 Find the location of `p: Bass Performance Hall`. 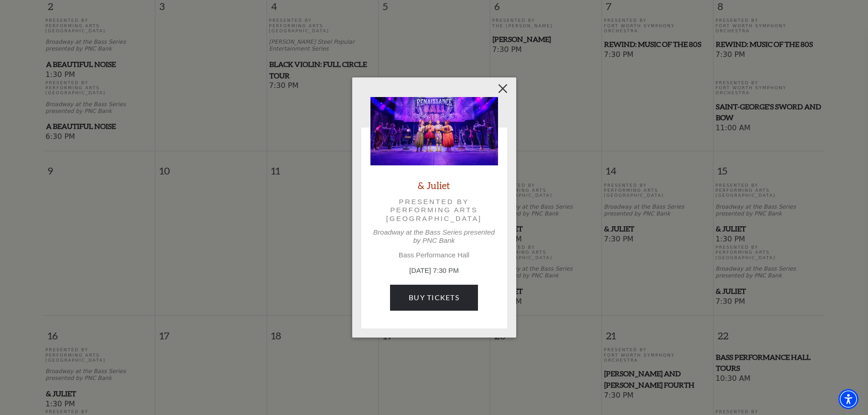

p: Bass Performance Hall is located at coordinates (434, 255).